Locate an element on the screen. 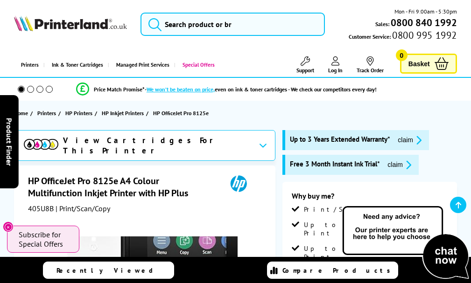  button: Close is located at coordinates (8, 227).